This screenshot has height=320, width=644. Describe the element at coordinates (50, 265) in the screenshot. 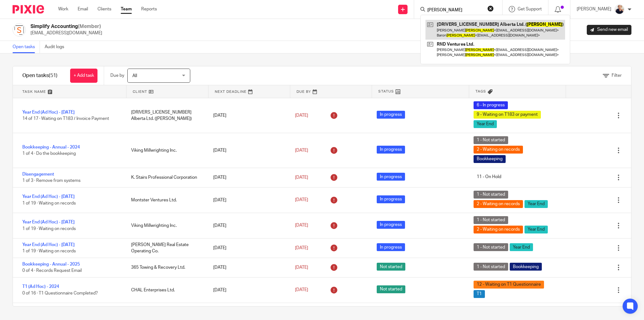

I see `a: Bookkeeping - Annual - 2025` at that location.